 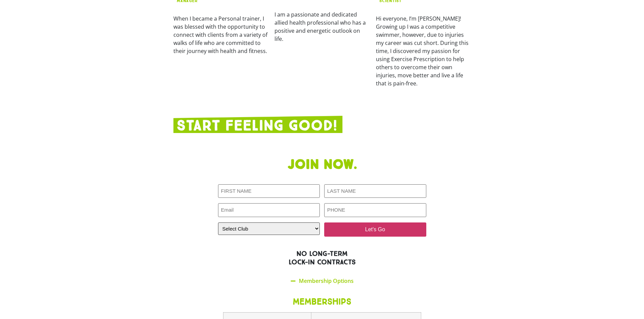 What do you see at coordinates (375, 229) in the screenshot?
I see `input: Let's Go` at bounding box center [375, 229].